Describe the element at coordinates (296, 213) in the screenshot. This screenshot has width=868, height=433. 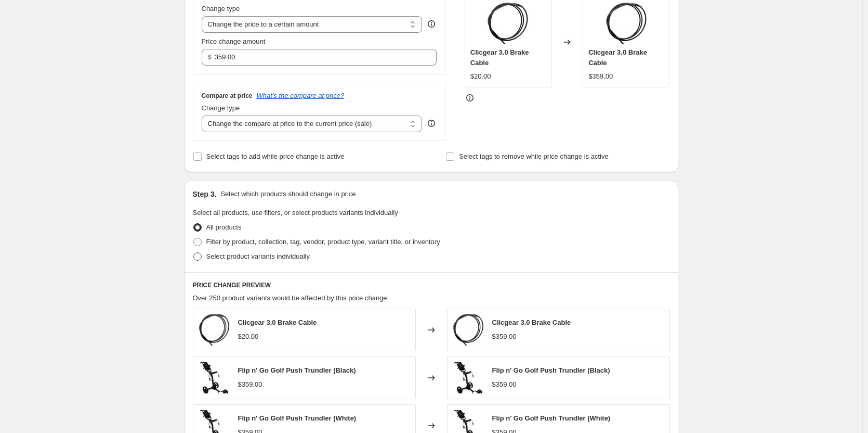
I see `span: Select all products, use filters, or select products variants individually` at that location.